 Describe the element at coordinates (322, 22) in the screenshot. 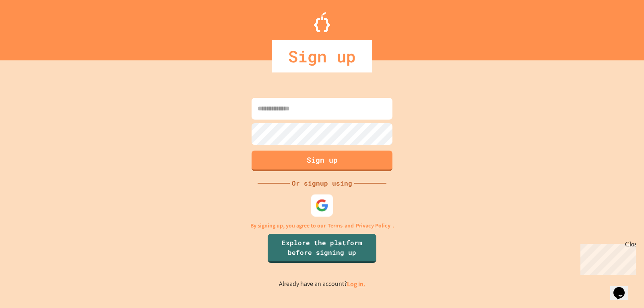

I see `img: Logo.svg` at that location.